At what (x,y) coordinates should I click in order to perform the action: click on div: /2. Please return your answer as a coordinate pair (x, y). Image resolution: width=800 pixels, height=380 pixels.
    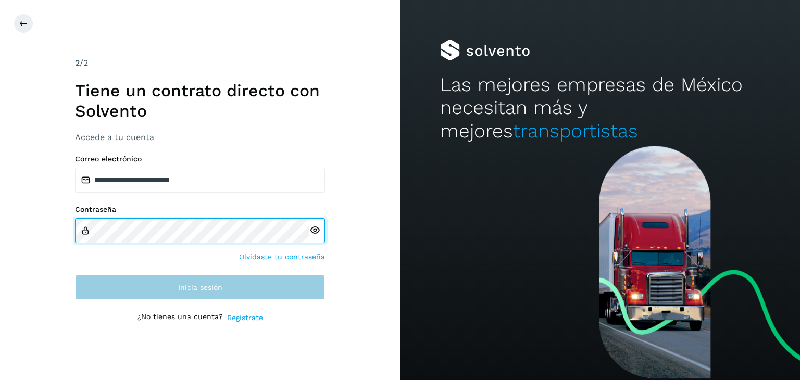
    Looking at the image, I should click on (200, 63).